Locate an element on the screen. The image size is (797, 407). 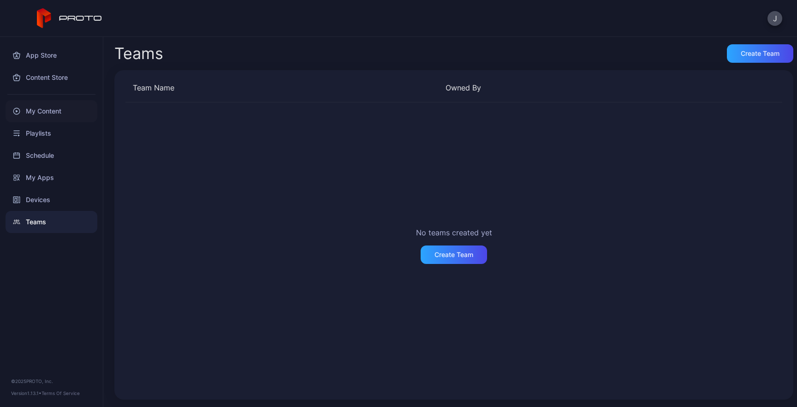
button: J is located at coordinates (775, 18).